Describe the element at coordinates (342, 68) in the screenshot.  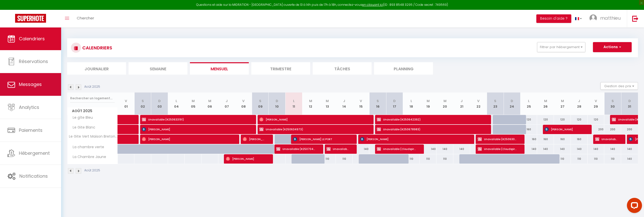
I see `li: Tâches` at that location.